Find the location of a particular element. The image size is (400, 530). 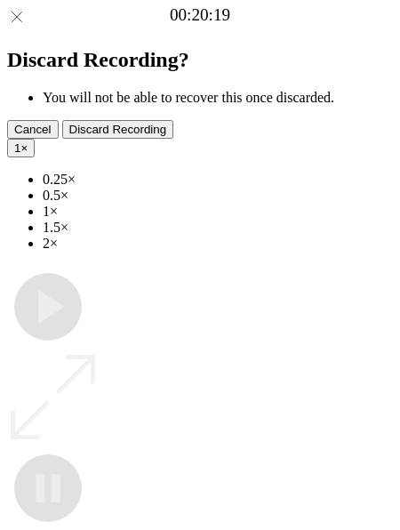

a: 00:20:19 is located at coordinates (200, 15).